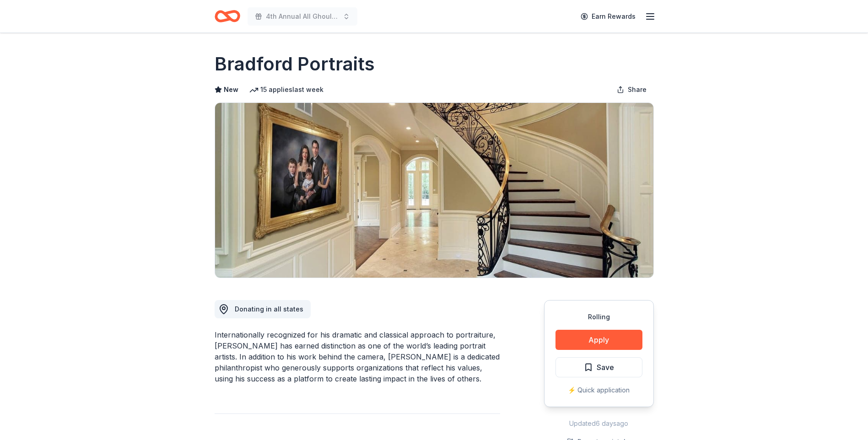 Image resolution: width=868 pixels, height=440 pixels. I want to click on div: Rolling, so click(599, 317).